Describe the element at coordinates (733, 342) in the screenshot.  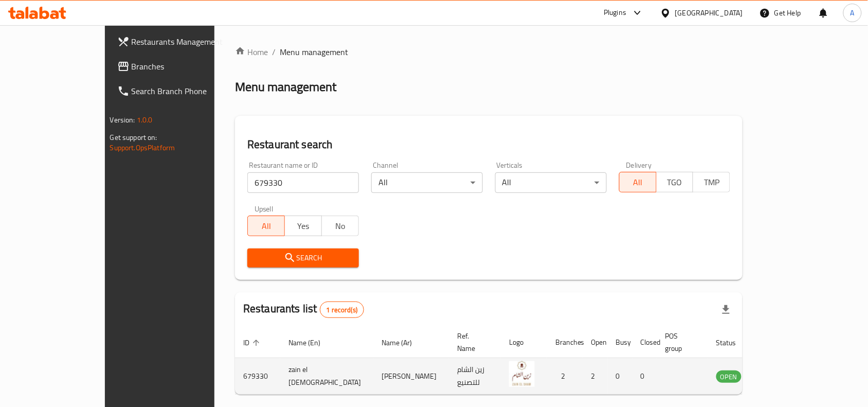
I see `span: Status` at that location.